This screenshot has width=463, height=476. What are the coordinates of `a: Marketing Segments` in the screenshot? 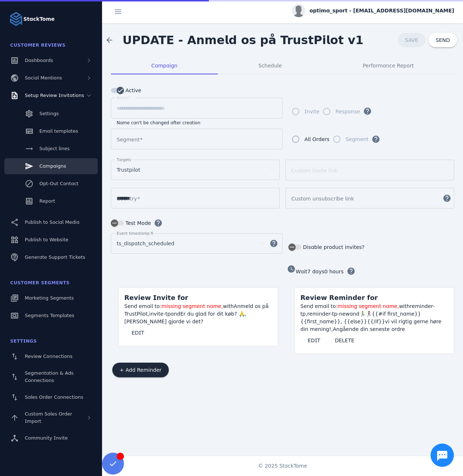 It's located at (51, 298).